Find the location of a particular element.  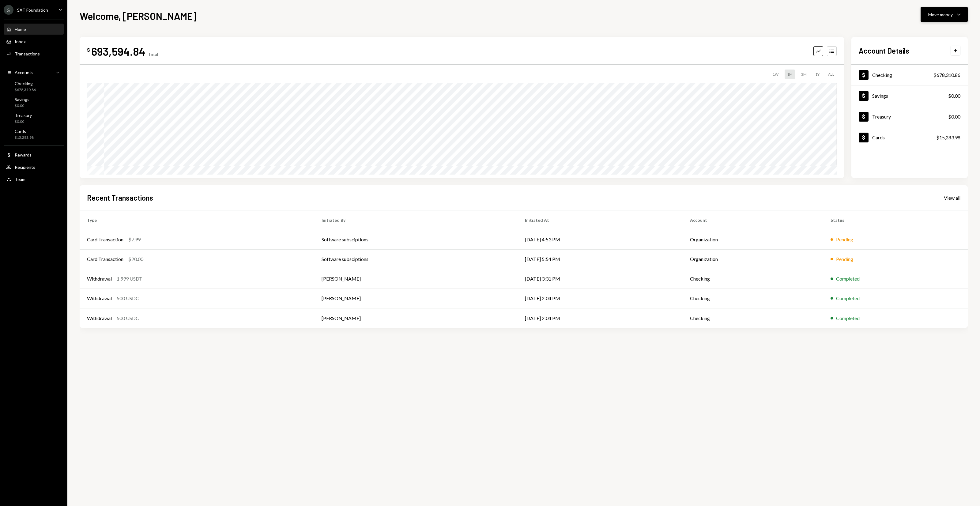

a: Accounts is located at coordinates (34, 72).